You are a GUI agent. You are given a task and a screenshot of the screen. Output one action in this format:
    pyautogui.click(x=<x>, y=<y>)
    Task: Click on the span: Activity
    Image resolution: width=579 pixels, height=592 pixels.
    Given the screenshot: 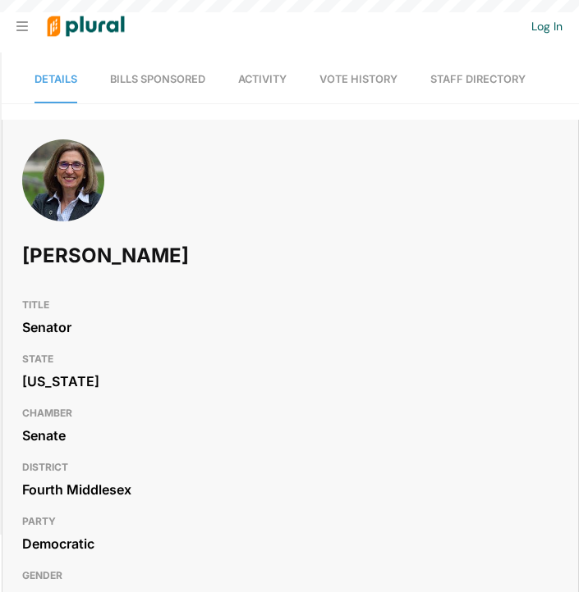 What is the action you would take?
    pyautogui.click(x=262, y=79)
    